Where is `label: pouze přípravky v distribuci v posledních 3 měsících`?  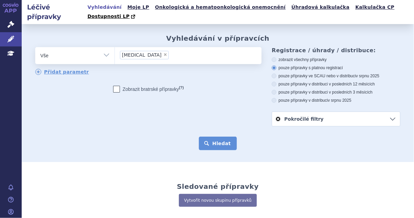
label: pouze přípravky v distribuci v posledních 3 měsících is located at coordinates (336, 92).